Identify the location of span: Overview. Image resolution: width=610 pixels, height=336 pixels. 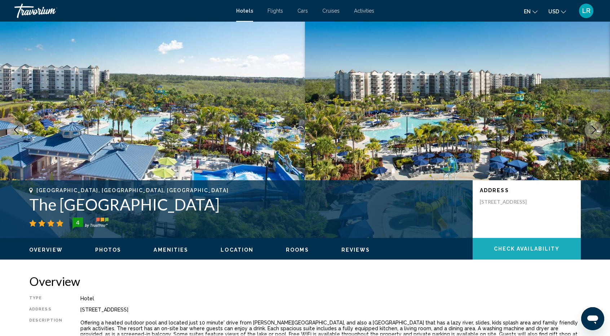
(46, 250).